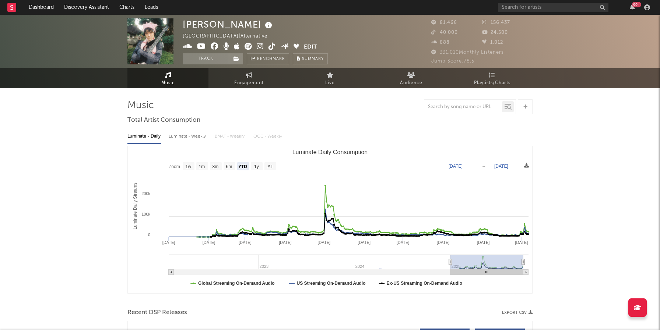  Describe the element at coordinates (256, 167) in the screenshot. I see `text: 1y` at that location.